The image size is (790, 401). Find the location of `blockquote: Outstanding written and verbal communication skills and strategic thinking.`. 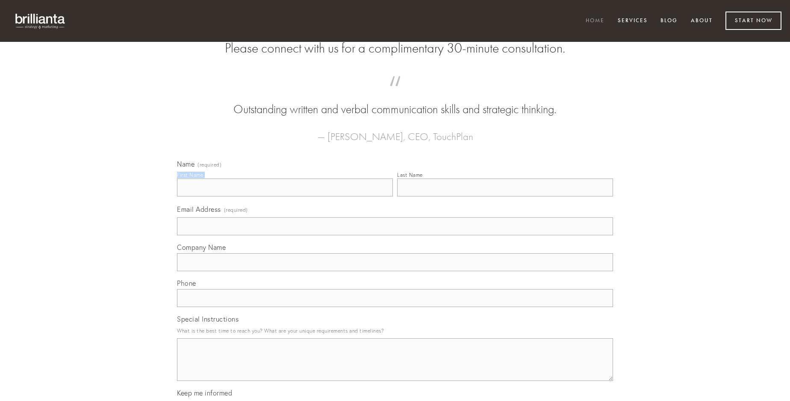

blockquote: Outstanding written and verbal communication skills and strategic thinking. is located at coordinates (395, 101).